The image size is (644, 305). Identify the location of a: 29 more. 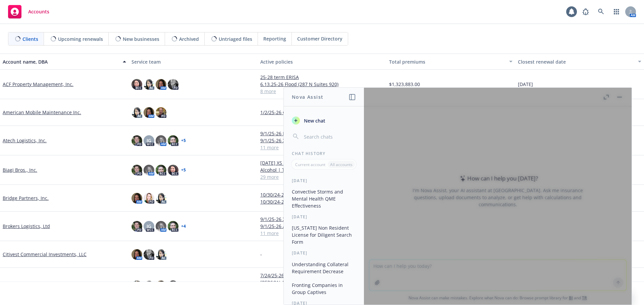
(322, 176).